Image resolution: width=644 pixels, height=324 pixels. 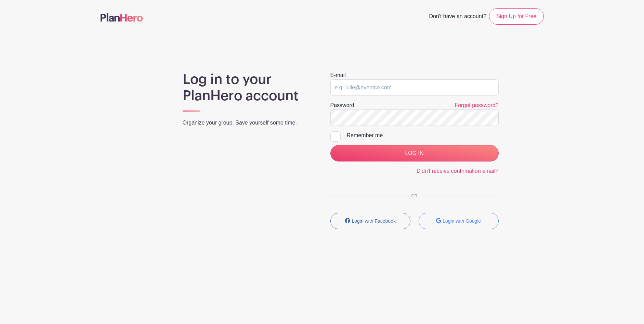 What do you see at coordinates (343, 105) in the screenshot?
I see `label: Password` at bounding box center [343, 105].